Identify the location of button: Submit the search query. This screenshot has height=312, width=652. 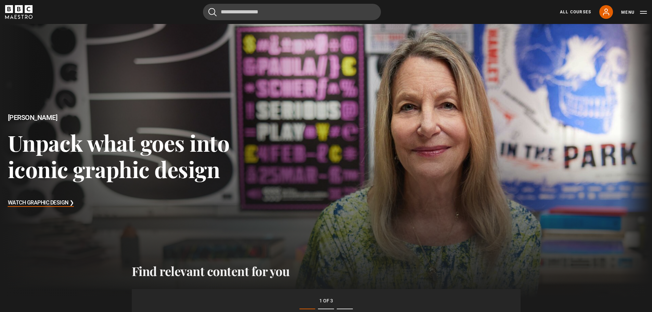
(213, 12).